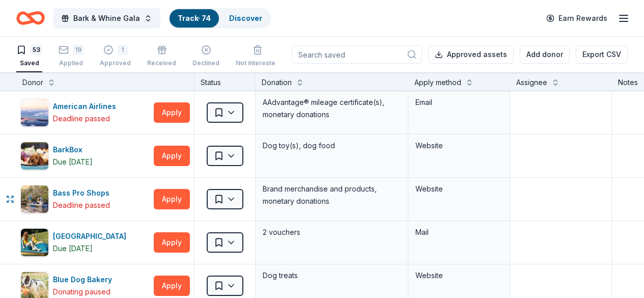 This screenshot has width=644, height=298. Describe the element at coordinates (35, 113) in the screenshot. I see `img: Image for American Airlines` at that location.